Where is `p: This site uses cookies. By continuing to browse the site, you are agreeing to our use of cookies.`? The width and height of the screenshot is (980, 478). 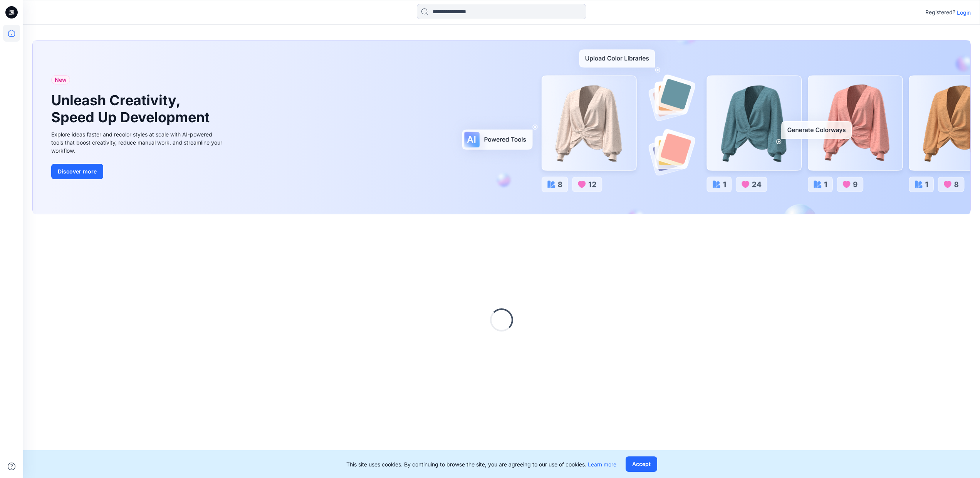 p: This site uses cookies. By continuing to browse the site, you are agreeing to our use of cookies. is located at coordinates (481, 464).